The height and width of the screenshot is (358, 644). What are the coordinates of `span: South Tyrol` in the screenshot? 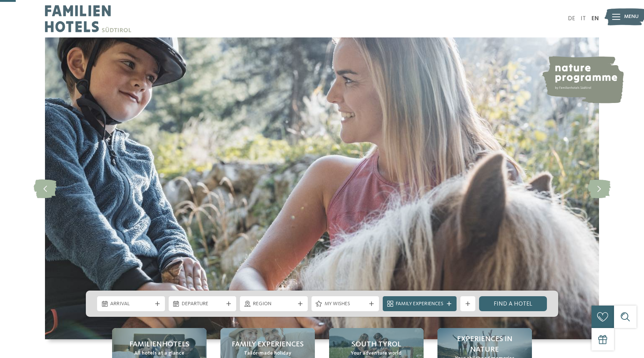 It's located at (376, 344).